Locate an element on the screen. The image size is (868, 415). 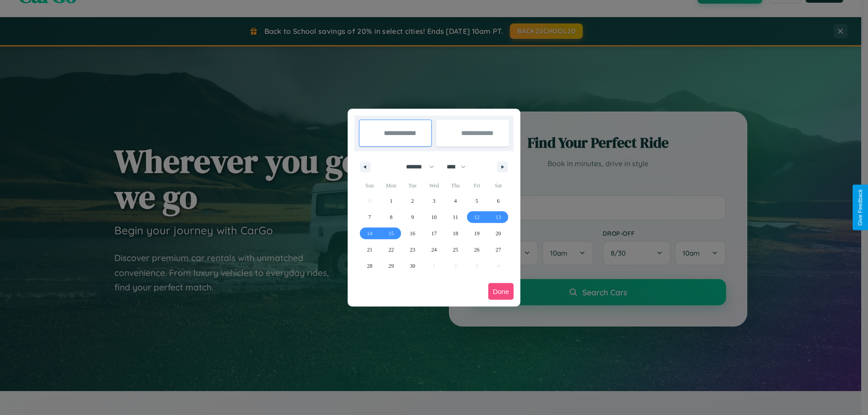
span: 17 is located at coordinates (434, 233).